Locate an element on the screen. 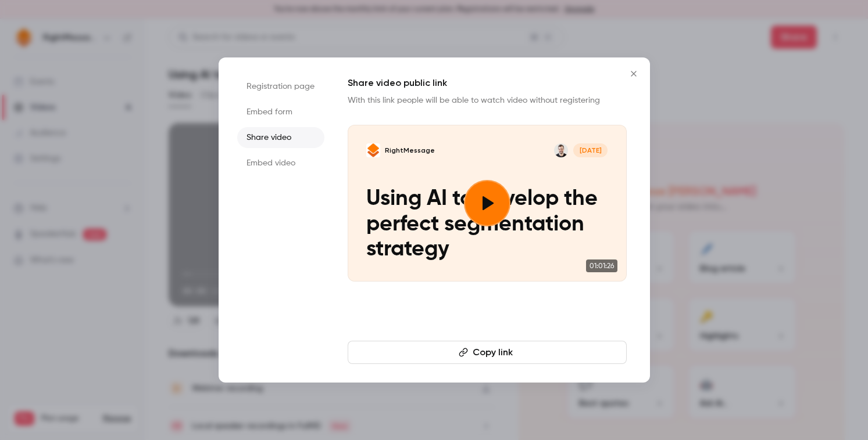  span: 01:01:26 is located at coordinates (602, 266).